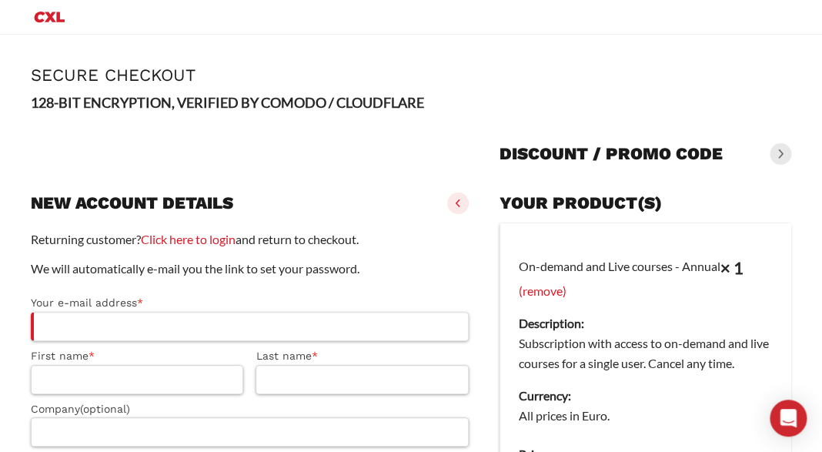 The width and height of the screenshot is (822, 452). Describe the element at coordinates (227, 102) in the screenshot. I see `strong: 128-BIT ENCRYPTION, VERIFIED BY COMODO / CLOUDFLARE` at that location.